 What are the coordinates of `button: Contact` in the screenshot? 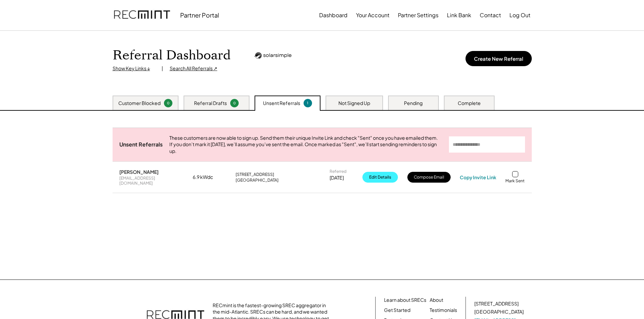 It's located at (490, 15).